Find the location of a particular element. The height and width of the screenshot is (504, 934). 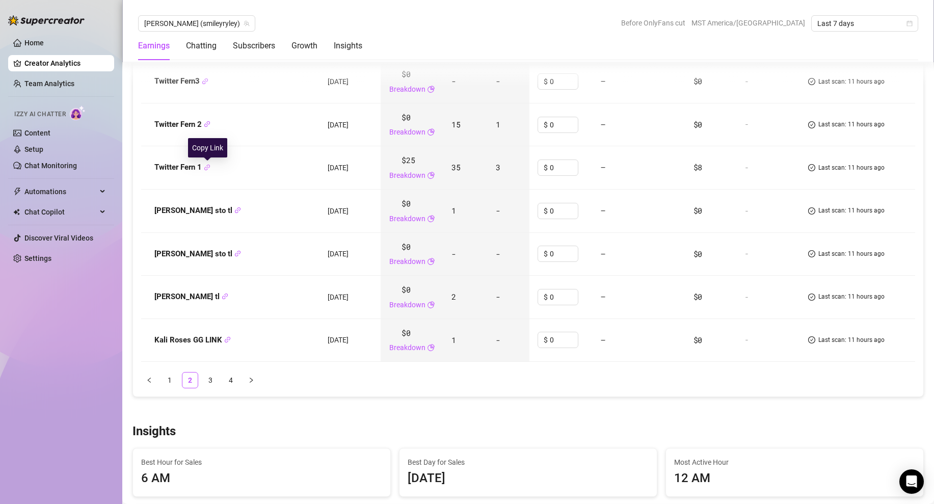

span: $25 is located at coordinates (408, 161).